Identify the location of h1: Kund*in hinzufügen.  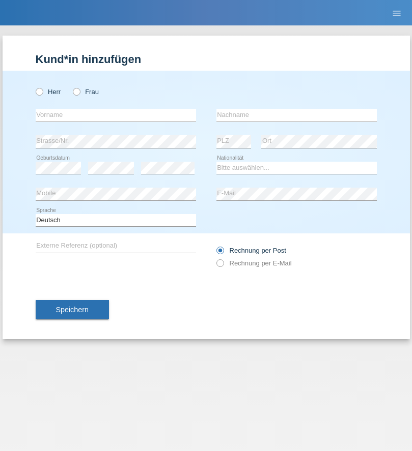
(206, 59).